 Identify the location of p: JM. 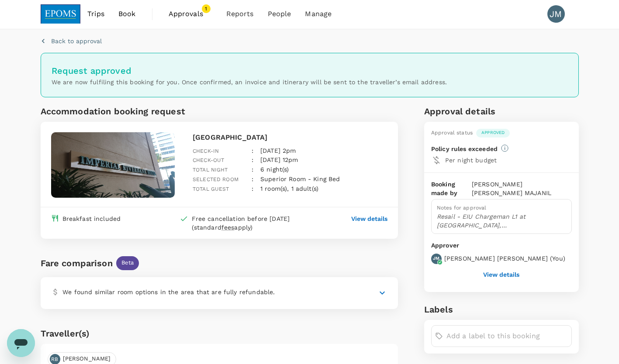
(436, 259).